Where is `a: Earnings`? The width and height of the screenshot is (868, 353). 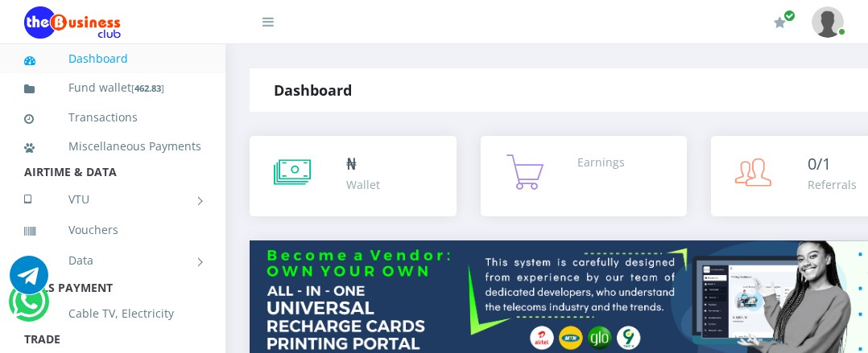 a: Earnings is located at coordinates (583, 176).